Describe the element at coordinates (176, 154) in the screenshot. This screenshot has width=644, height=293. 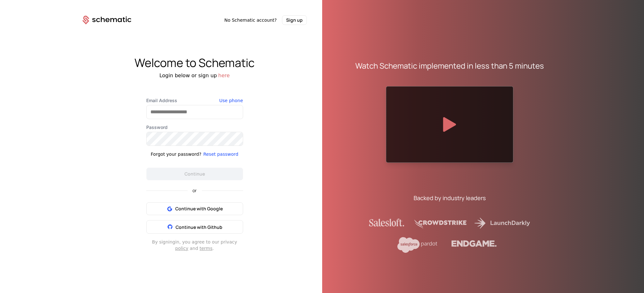
I see `div: Forgot your password?` at that location.